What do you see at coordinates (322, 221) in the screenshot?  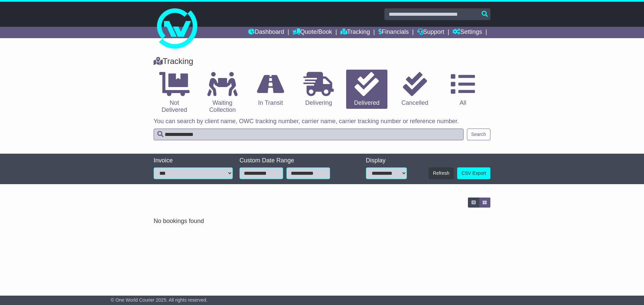 I see `div: No bookings found` at bounding box center [322, 221].